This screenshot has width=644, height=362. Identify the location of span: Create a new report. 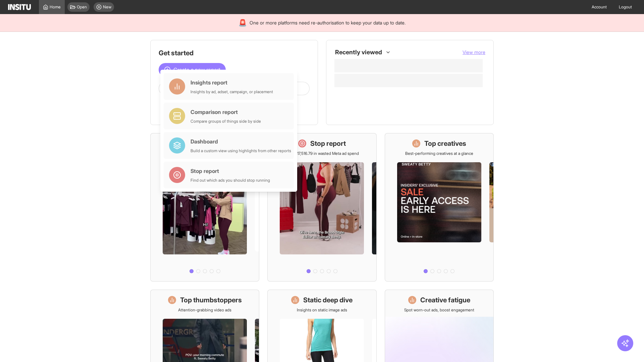
(197, 70).